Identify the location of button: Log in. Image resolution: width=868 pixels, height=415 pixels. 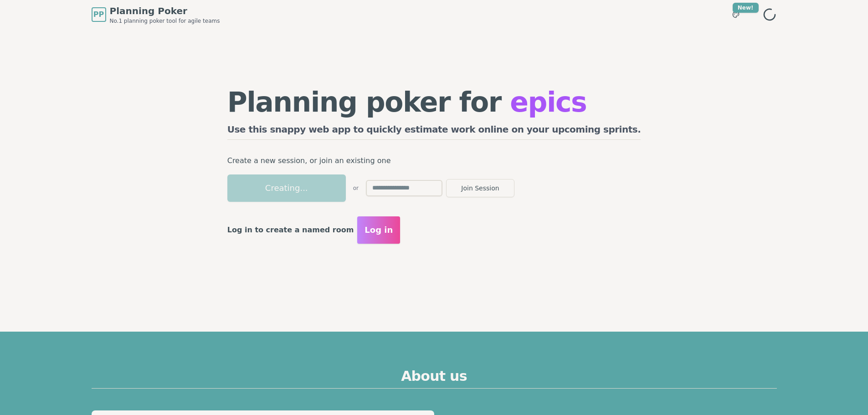
(378, 230).